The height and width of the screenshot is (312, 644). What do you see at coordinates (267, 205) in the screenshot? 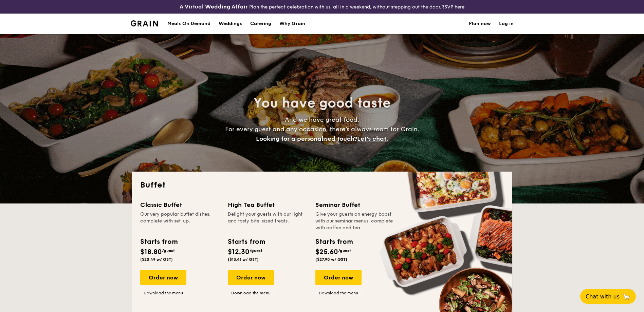
I see `div: High Tea Buffet` at bounding box center [267, 205].